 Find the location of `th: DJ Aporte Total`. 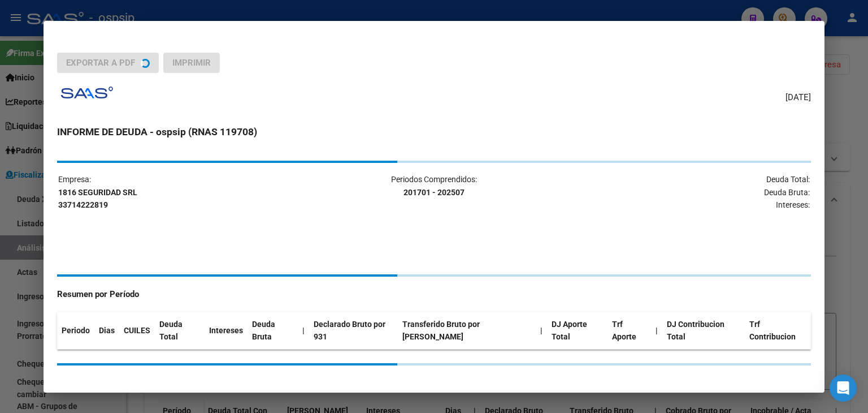

th: DJ Aporte Total is located at coordinates (577, 331).